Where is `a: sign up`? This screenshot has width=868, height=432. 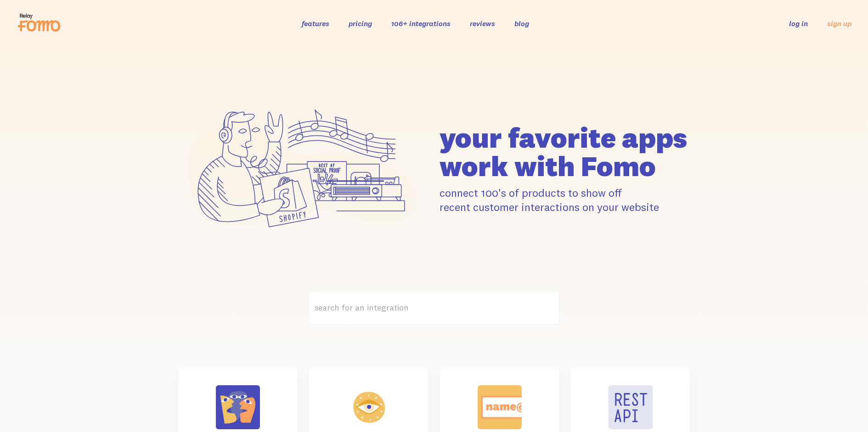 a: sign up is located at coordinates (839, 24).